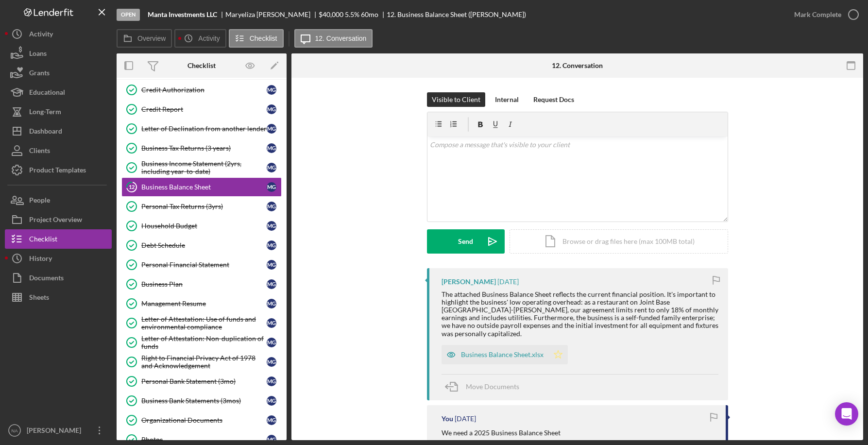 The height and width of the screenshot is (445, 868). Describe the element at coordinates (58, 73) in the screenshot. I see `a: Grants` at that location.